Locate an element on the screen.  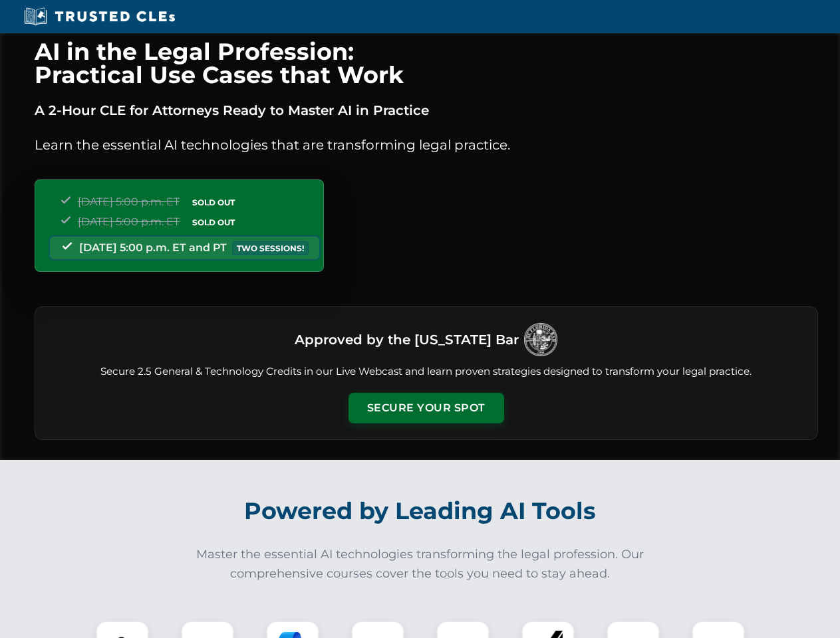
p: A 2-Hour CLE for Attorneys Ready to Master AI in Practice is located at coordinates (427, 110).